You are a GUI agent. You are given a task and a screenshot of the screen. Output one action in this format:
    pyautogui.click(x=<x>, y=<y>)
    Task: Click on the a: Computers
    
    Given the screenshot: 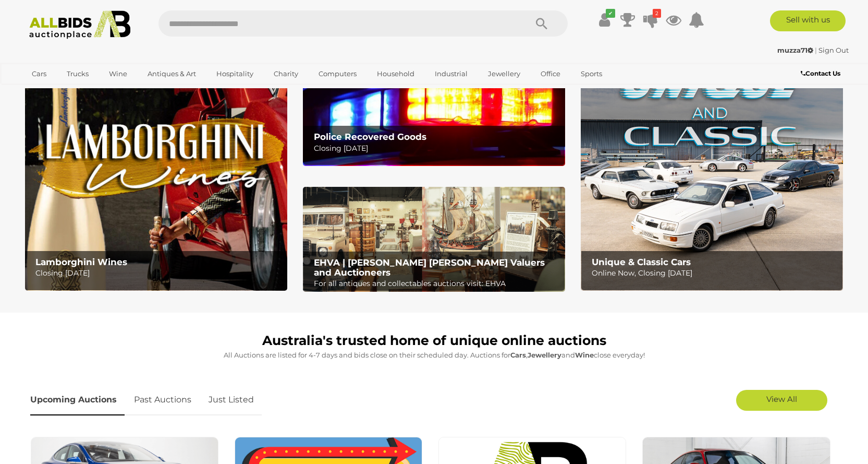 What is the action you would take?
    pyautogui.click(x=337, y=74)
    